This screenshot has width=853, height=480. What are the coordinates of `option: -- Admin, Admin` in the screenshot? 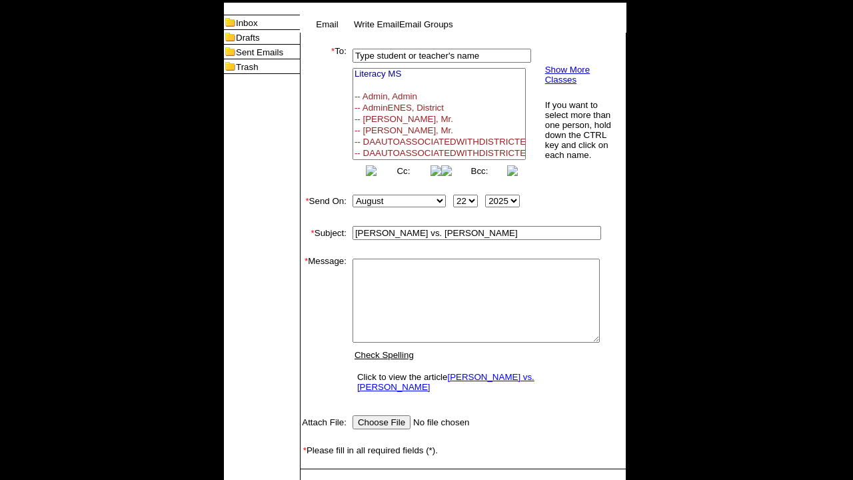 It's located at (439, 97).